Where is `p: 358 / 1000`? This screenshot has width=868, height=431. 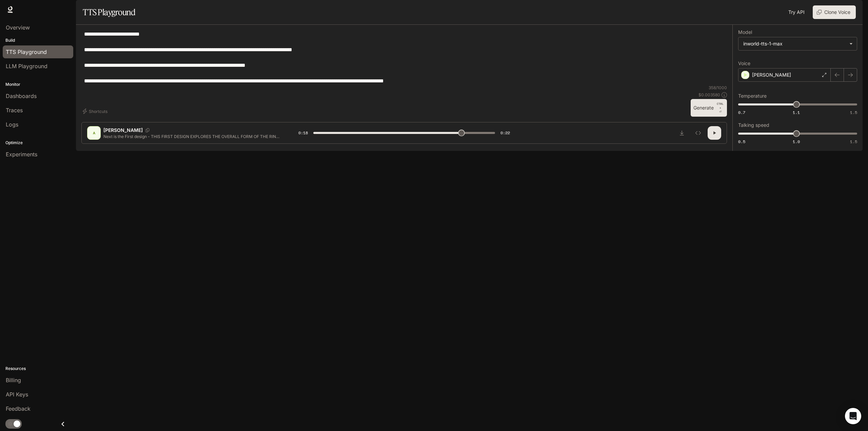 p: 358 / 1000 is located at coordinates (718, 88).